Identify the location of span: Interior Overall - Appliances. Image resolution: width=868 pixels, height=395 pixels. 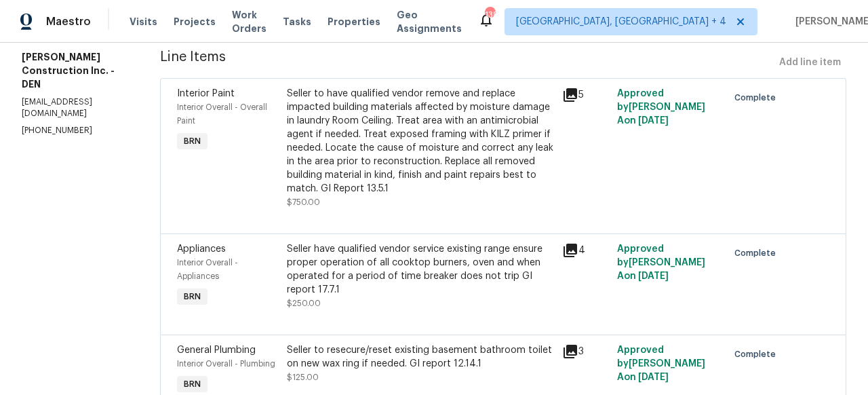
(208, 269).